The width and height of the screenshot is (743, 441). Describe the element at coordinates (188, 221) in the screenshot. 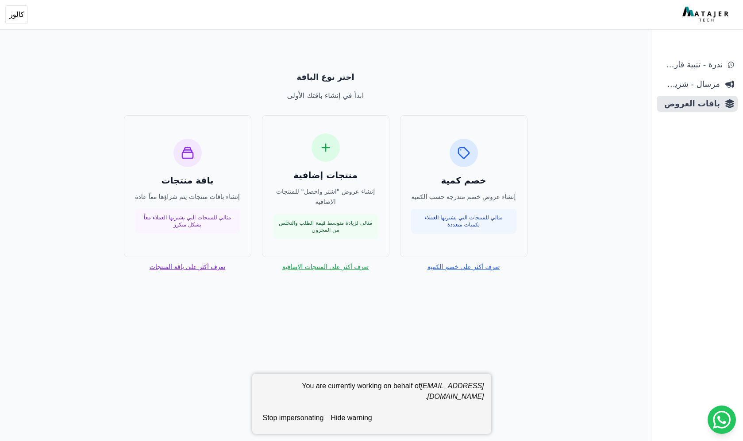

I see `p: مثالي للمنتجات التي يشتريها العملاء معاً بشكل متكرر` at that location.